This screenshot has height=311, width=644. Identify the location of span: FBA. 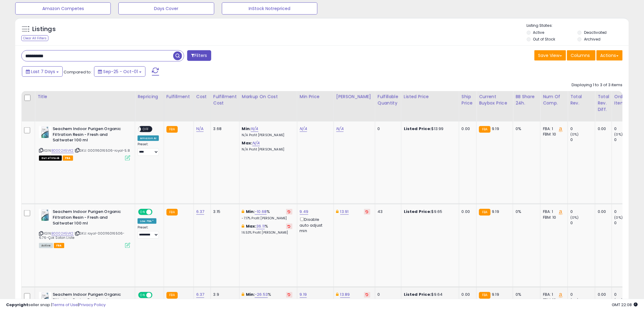
(68, 158).